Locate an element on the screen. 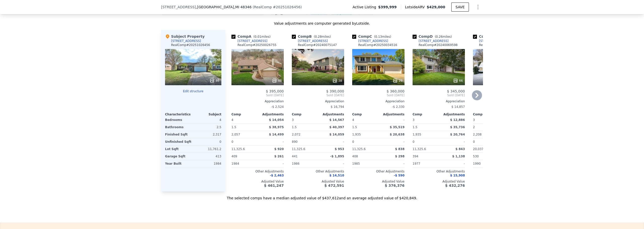 The width and height of the screenshot is (644, 229). span: $ 432,276 is located at coordinates (455, 186).